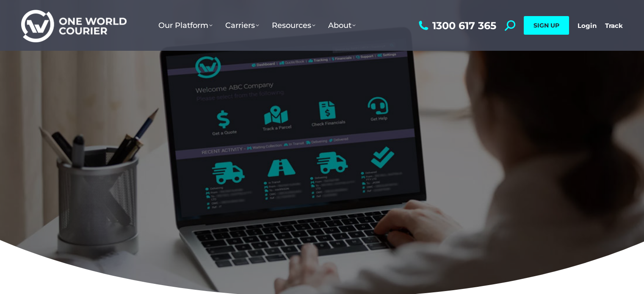 Image resolution: width=644 pixels, height=294 pixels. Describe the element at coordinates (242, 25) in the screenshot. I see `a: Carriers` at that location.